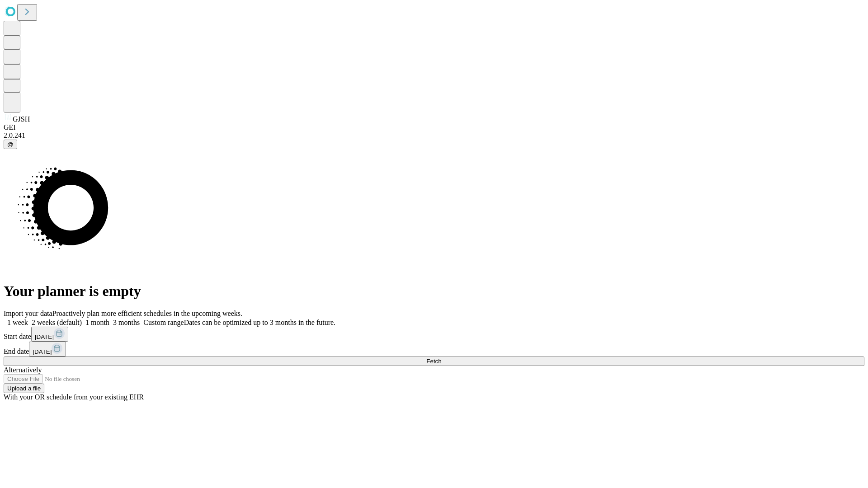 Image resolution: width=868 pixels, height=488 pixels. I want to click on span: GJSH, so click(21, 118).